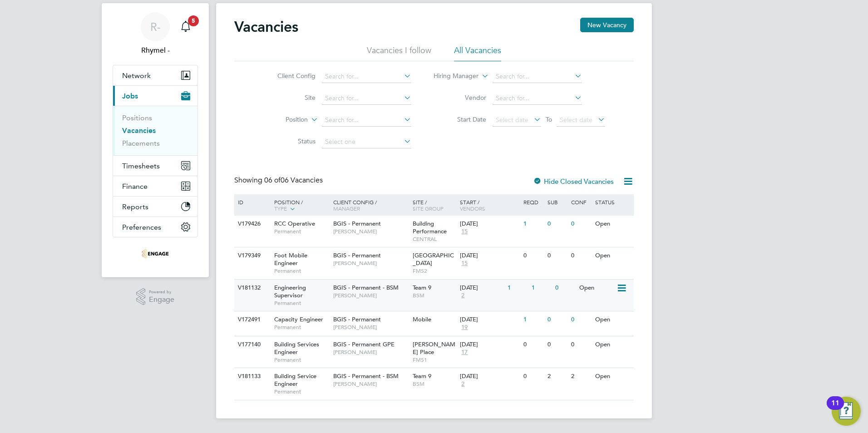 The height and width of the screenshot is (433, 868). Describe the element at coordinates (846, 411) in the screenshot. I see `button: Open Resource Center, 11 new notifications` at that location.